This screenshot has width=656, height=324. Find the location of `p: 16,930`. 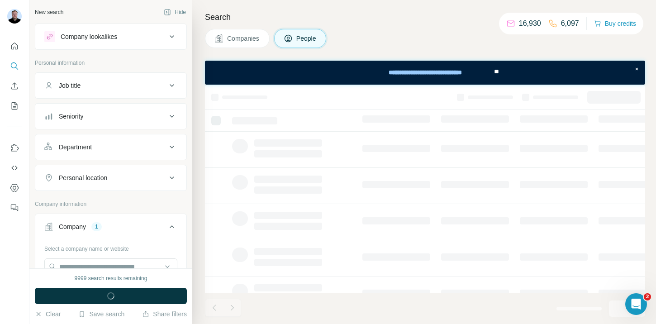

p: 16,930 is located at coordinates (529, 24).